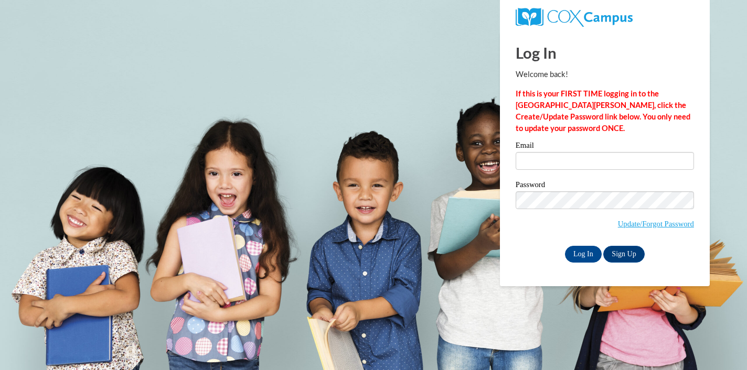 Image resolution: width=747 pixels, height=370 pixels. Describe the element at coordinates (655, 224) in the screenshot. I see `a: Update/Forgot Password` at that location.